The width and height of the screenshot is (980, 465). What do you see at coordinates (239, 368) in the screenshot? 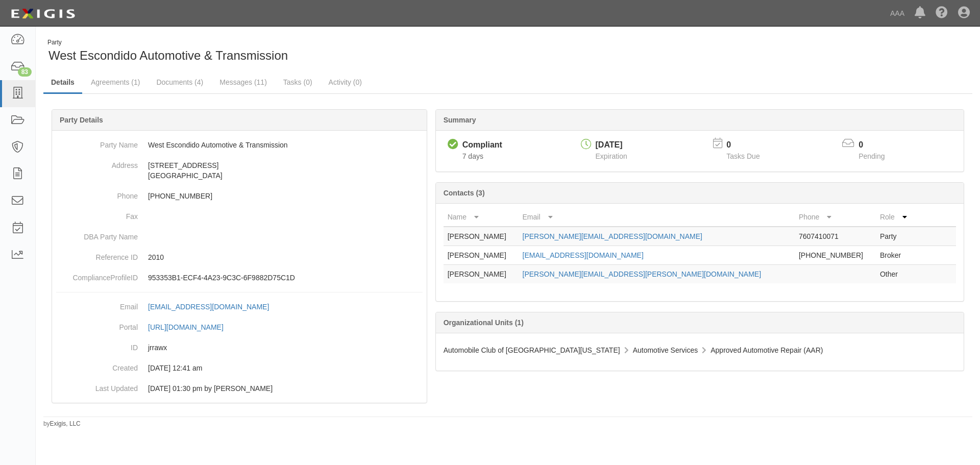
I see `dd: 03/10/2023 12:41 am` at bounding box center [239, 368].